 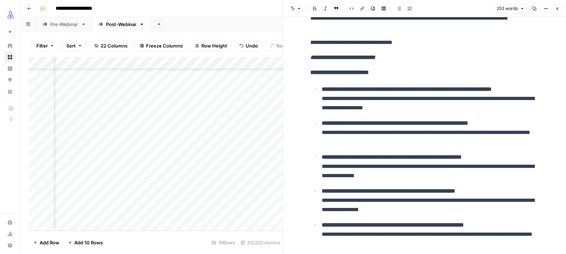 What do you see at coordinates (10, 57) in the screenshot?
I see `a: Browse` at bounding box center [10, 57].